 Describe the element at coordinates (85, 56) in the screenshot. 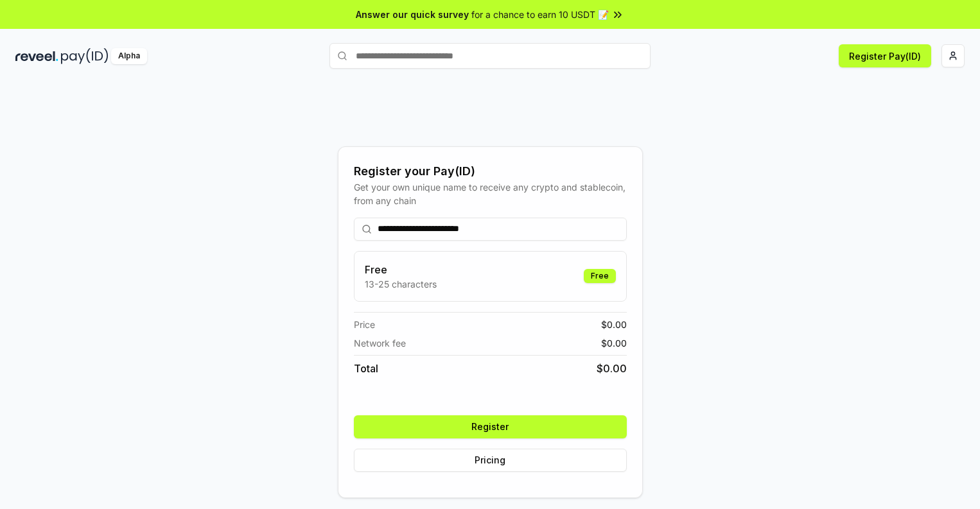

I see `img: pay_id` at that location.